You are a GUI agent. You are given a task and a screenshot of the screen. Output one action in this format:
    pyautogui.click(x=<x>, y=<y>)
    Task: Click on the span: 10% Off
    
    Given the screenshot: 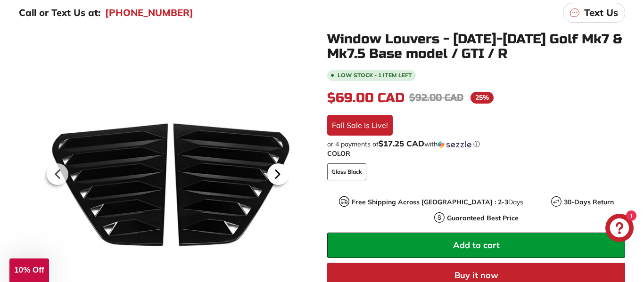 What is the action you would take?
    pyautogui.click(x=29, y=270)
    